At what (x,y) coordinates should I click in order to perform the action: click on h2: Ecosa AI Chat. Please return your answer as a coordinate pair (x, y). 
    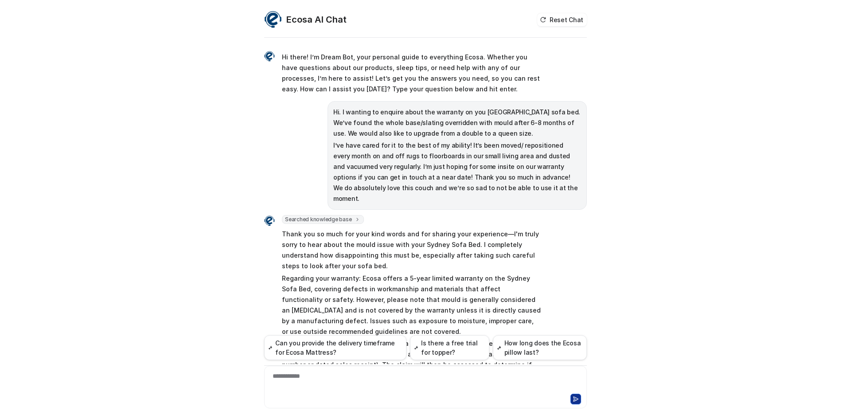
    Looking at the image, I should click on (317, 20).